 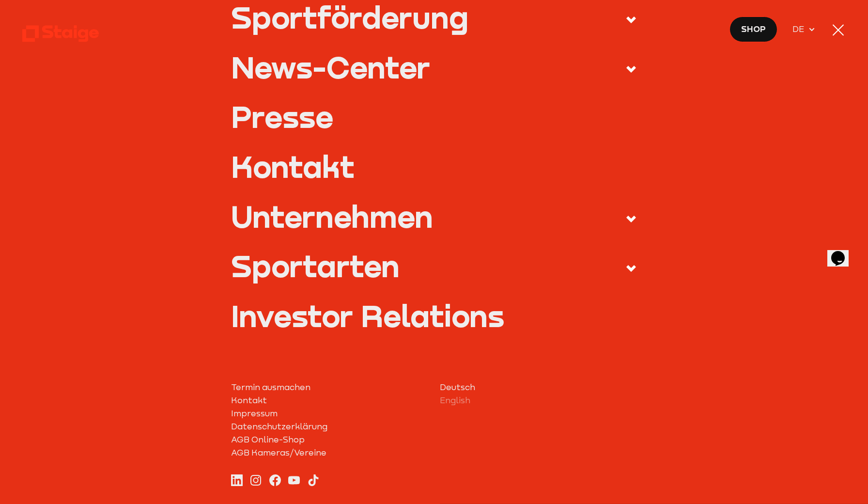 I want to click on a: Investor Relations, so click(x=434, y=316).